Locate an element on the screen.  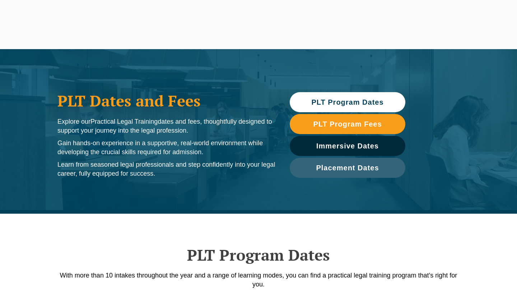
p: Learn from seasoned legal professionals and step confidently into your legal career, fully equipp... is located at coordinates (166, 169).